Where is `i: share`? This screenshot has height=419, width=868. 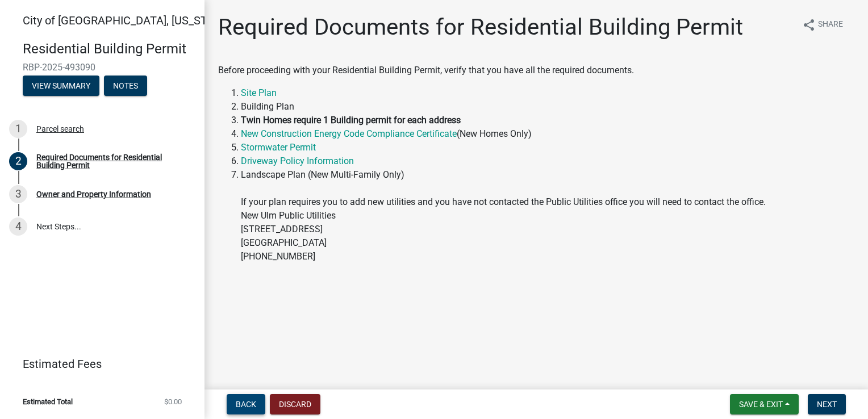 i: share is located at coordinates (809, 25).